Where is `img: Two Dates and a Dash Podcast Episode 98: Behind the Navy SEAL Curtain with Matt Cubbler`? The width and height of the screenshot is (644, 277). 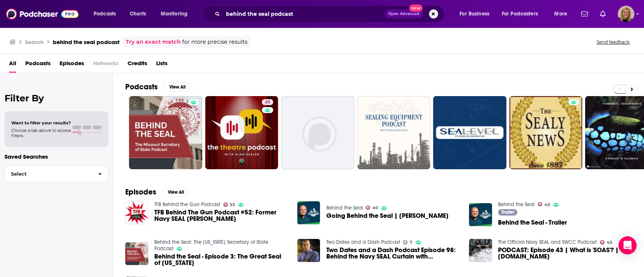
img: Two Dates and a Dash Podcast Episode 98: Behind the Navy SEAL Curtain with Matt Cubbler is located at coordinates (309, 251).